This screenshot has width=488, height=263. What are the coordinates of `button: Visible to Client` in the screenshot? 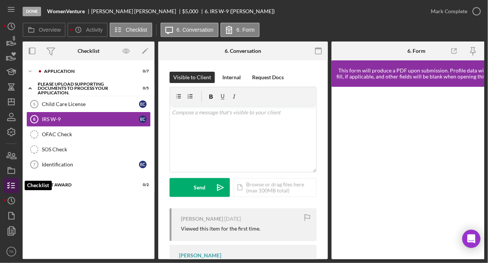 It's located at (192, 77).